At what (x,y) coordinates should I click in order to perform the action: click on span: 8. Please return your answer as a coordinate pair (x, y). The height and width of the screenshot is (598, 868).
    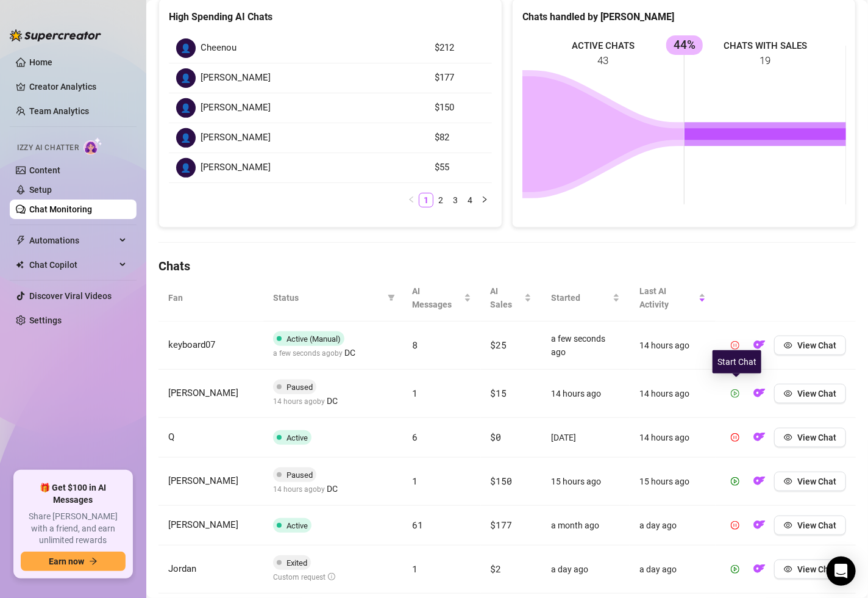
    Looking at the image, I should click on (414, 345).